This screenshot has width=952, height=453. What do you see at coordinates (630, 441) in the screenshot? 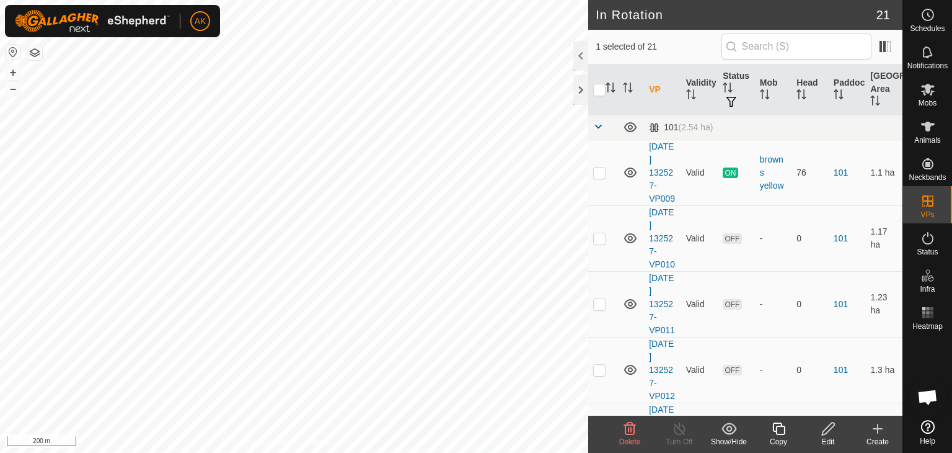
I see `span: Delete` at bounding box center [630, 441].